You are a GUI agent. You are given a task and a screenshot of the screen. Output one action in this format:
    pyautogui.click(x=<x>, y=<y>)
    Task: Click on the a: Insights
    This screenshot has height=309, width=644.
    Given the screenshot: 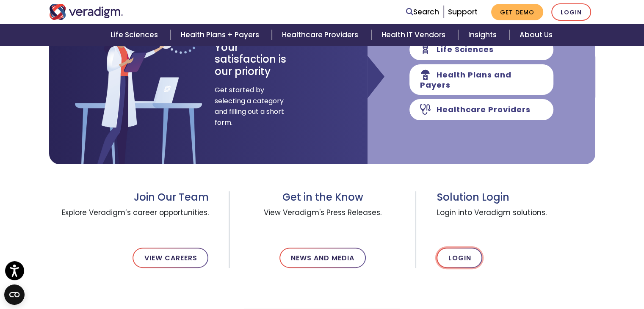 What is the action you would take?
    pyautogui.click(x=483, y=34)
    